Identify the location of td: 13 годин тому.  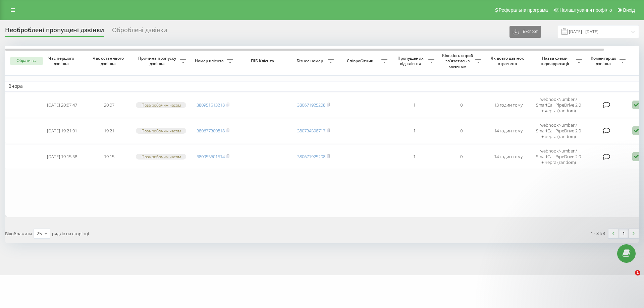
(508, 105).